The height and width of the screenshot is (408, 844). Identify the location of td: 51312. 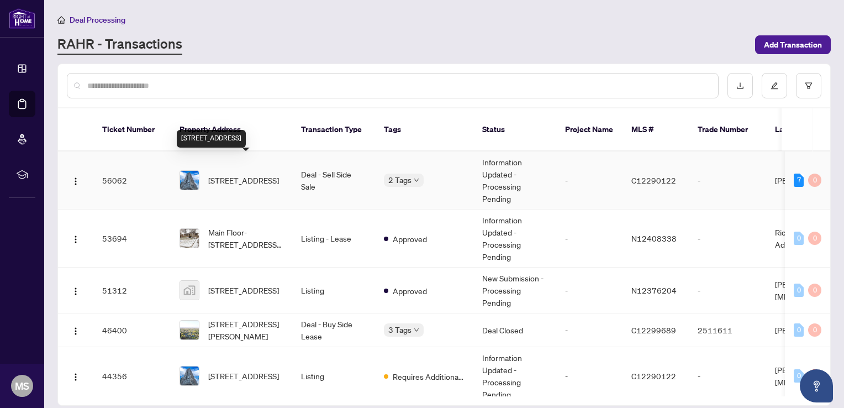
(132, 290).